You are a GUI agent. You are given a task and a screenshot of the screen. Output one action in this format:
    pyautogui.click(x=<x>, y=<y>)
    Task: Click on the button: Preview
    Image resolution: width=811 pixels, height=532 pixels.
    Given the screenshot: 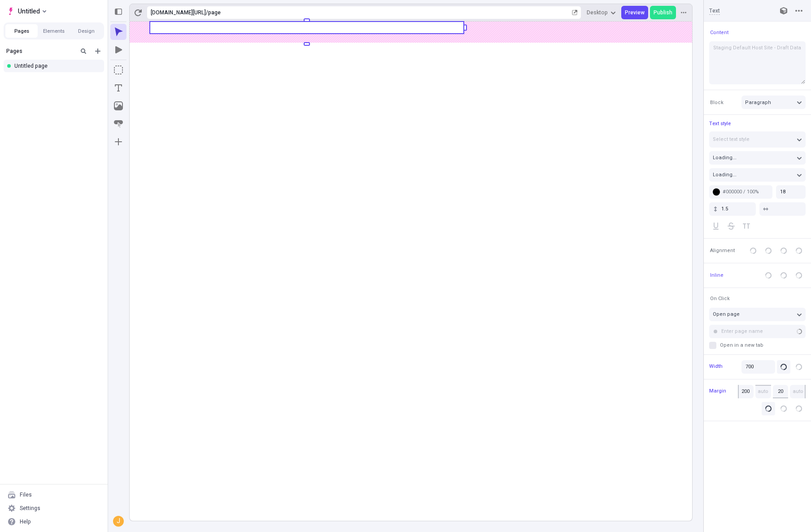 What is the action you would take?
    pyautogui.click(x=635, y=12)
    